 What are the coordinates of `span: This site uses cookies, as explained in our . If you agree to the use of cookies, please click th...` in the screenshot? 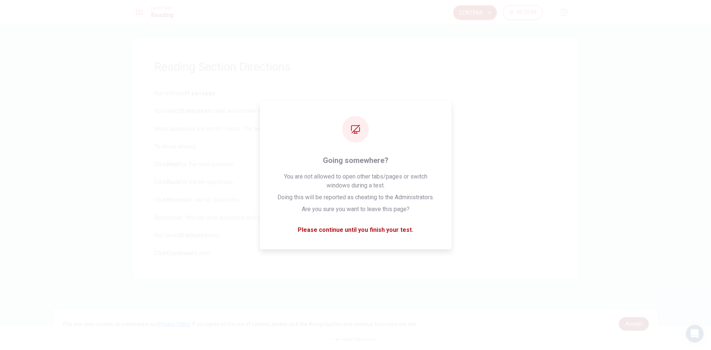 It's located at (240, 324).